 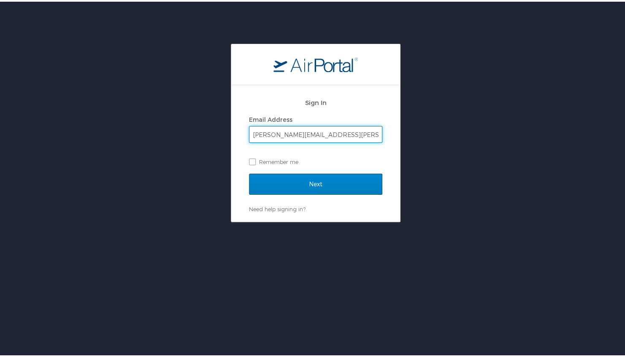 I want to click on img: logo, so click(x=316, y=63).